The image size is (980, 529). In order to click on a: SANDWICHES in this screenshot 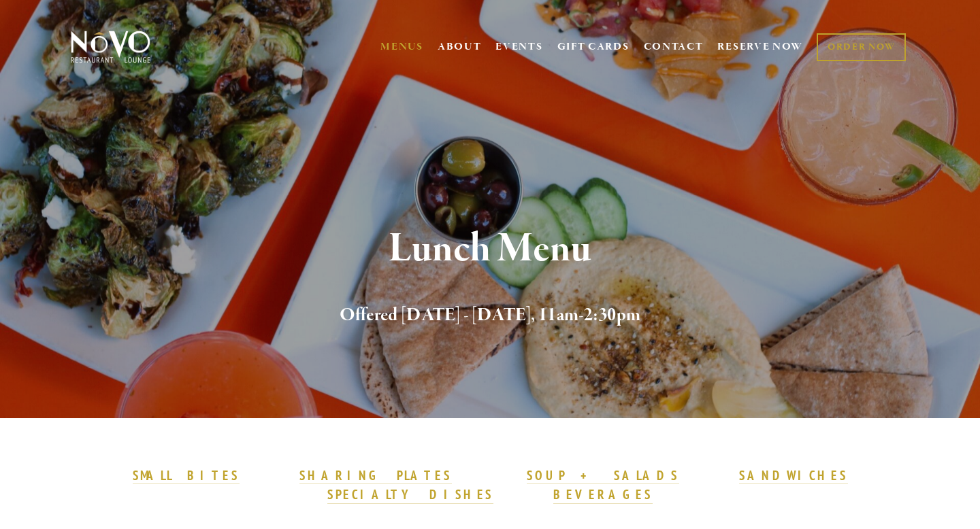, I will do `click(794, 476)`.